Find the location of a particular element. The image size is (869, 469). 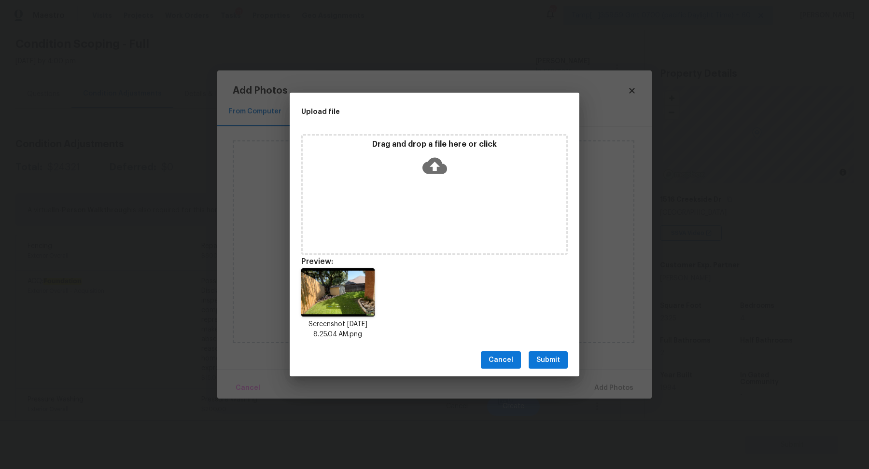

span: Submit is located at coordinates (548, 360).